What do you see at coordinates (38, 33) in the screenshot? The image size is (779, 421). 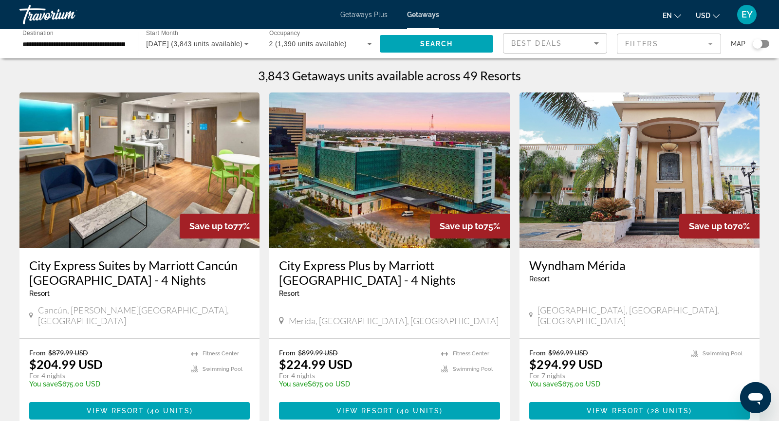 I see `span: Destination` at bounding box center [38, 33].